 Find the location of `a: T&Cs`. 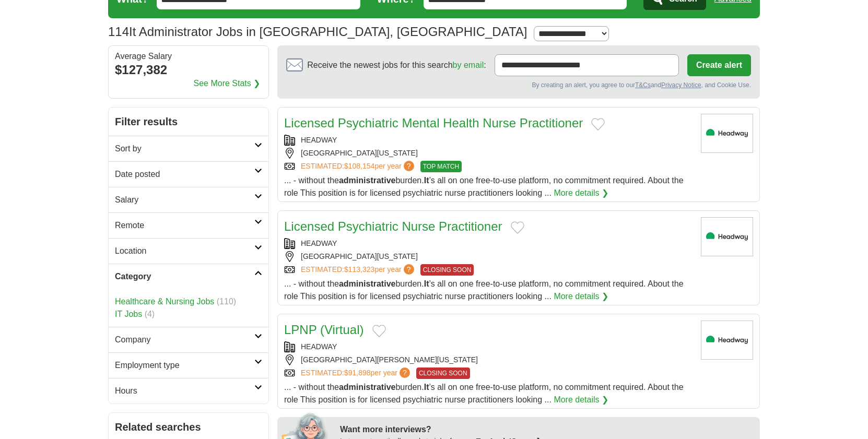

a: T&Cs is located at coordinates (643, 85).